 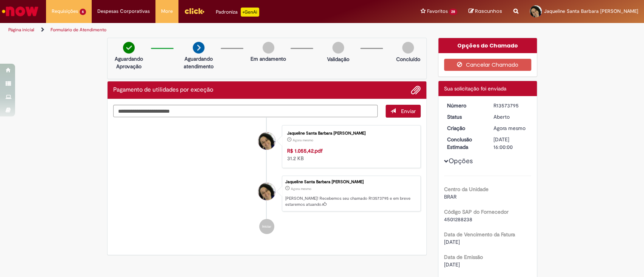 I want to click on h2: Pagamento de utilidades por exceção Histórico de tíquete, so click(x=163, y=90).